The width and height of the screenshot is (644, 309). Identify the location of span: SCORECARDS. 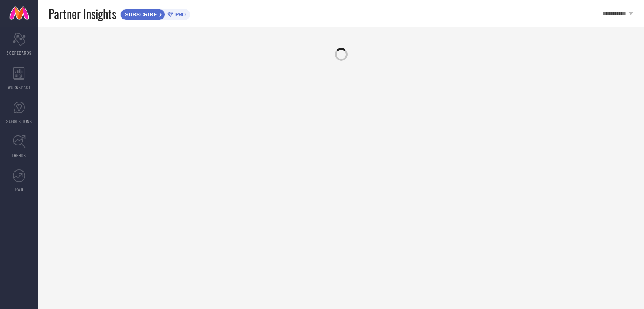
(19, 53).